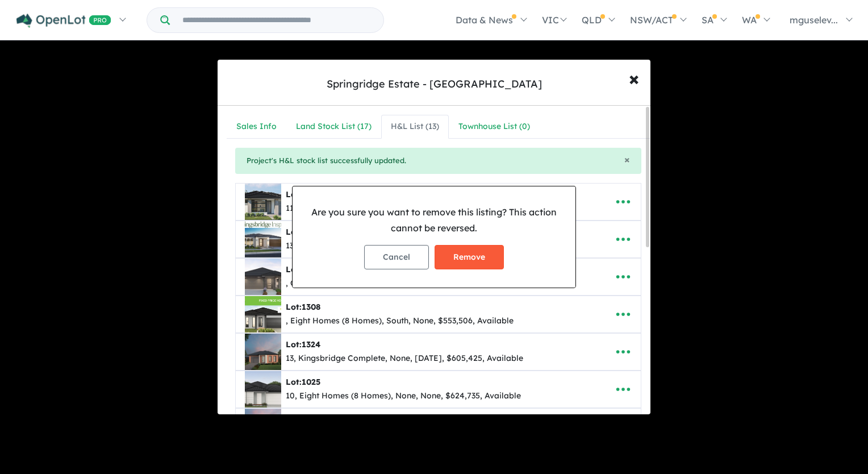  I want to click on span: mguselev..., so click(813, 20).